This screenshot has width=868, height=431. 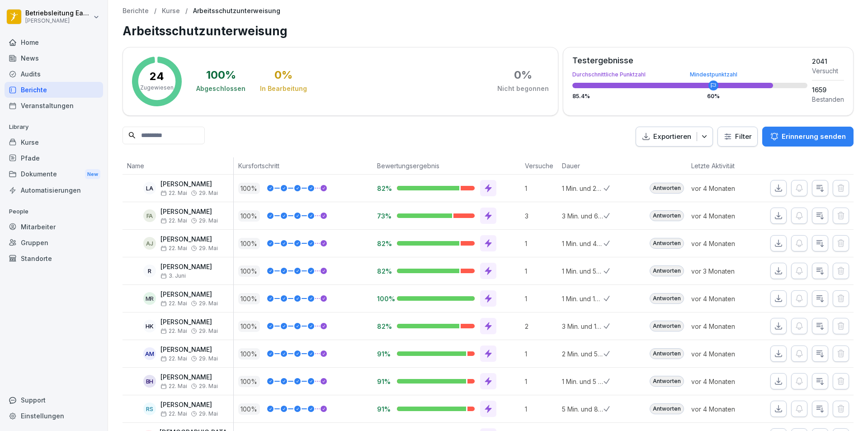 What do you see at coordinates (583, 409) in the screenshot?
I see `p: 5 Min. und 8 Sek.` at bounding box center [583, 409].